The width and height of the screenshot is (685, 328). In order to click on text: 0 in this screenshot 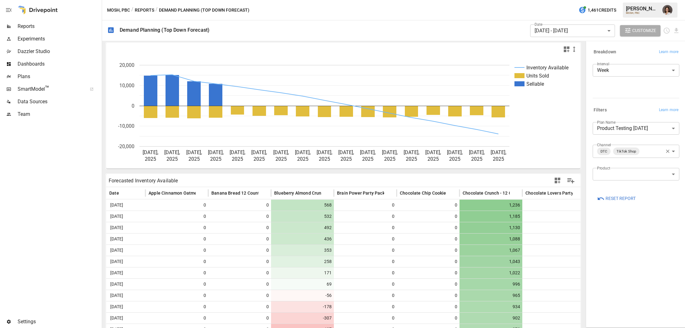, I will do `click(133, 106)`.